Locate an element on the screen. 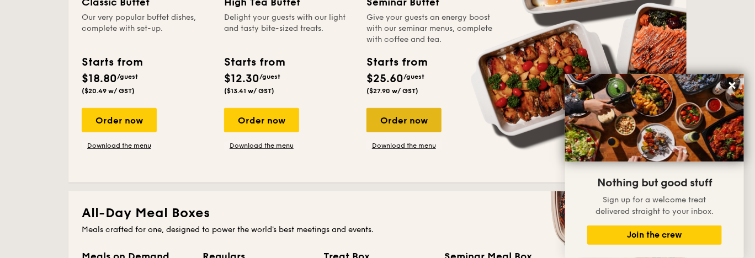  div: Meals crafted for one, designed to power the world's best meetings and events. is located at coordinates (377, 230).